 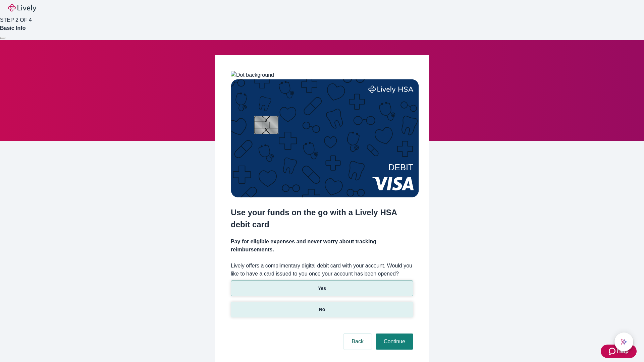 What do you see at coordinates (624, 342) in the screenshot?
I see `button: chat` at bounding box center [624, 342].